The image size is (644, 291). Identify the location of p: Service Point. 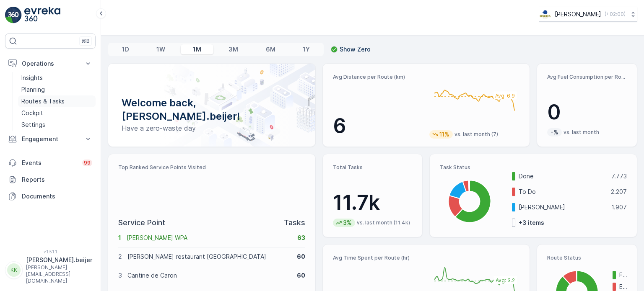
(142, 222).